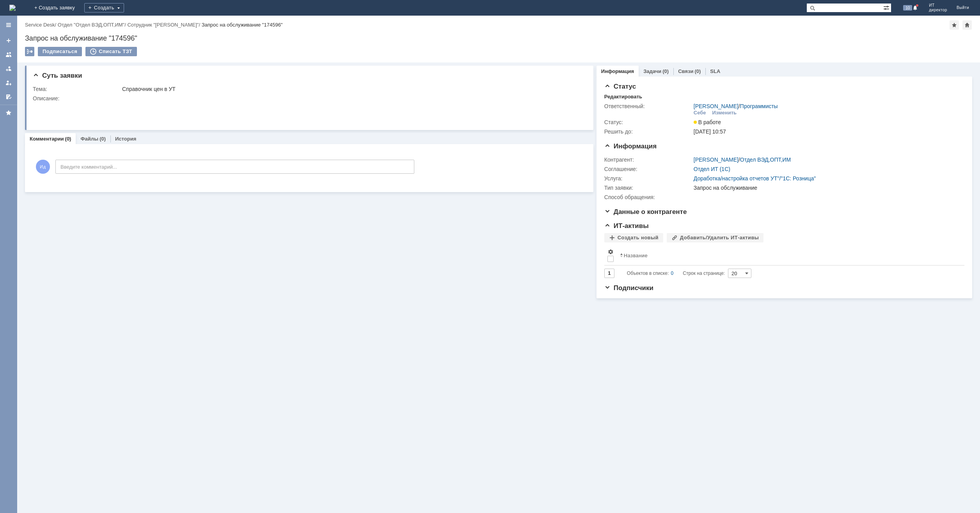 This screenshot has width=980, height=513. I want to click on div: Создать, so click(104, 8).